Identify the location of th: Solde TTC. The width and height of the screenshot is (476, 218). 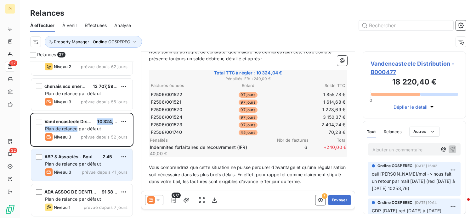
(313, 86).